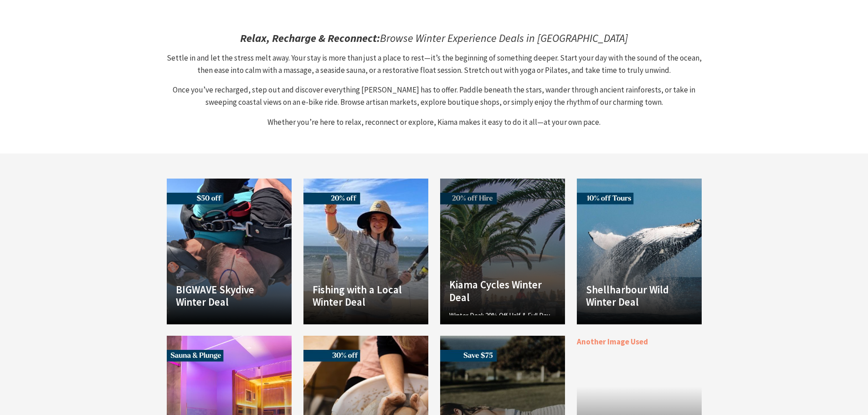 Image resolution: width=868 pixels, height=415 pixels. I want to click on p: Settle in and let the stress melt away. Your stay is more than just a place to rest—it’s the begi..., so click(434, 64).